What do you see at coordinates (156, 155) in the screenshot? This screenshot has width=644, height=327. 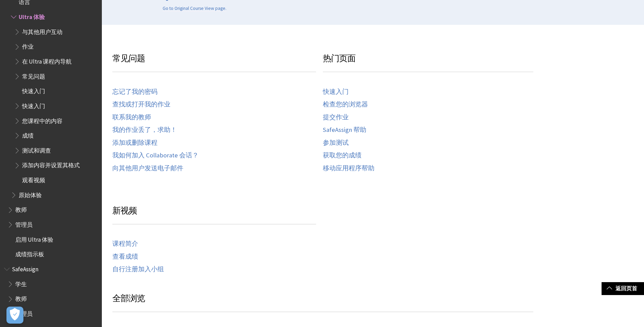 I see `a: 我如何加入 Collaborate 会话？` at bounding box center [156, 155].